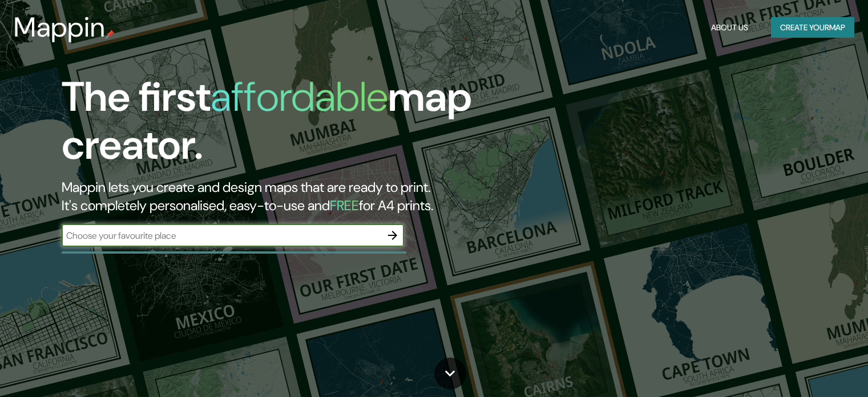 Image resolution: width=868 pixels, height=397 pixels. I want to click on img: mappin-pin, so click(110, 34).